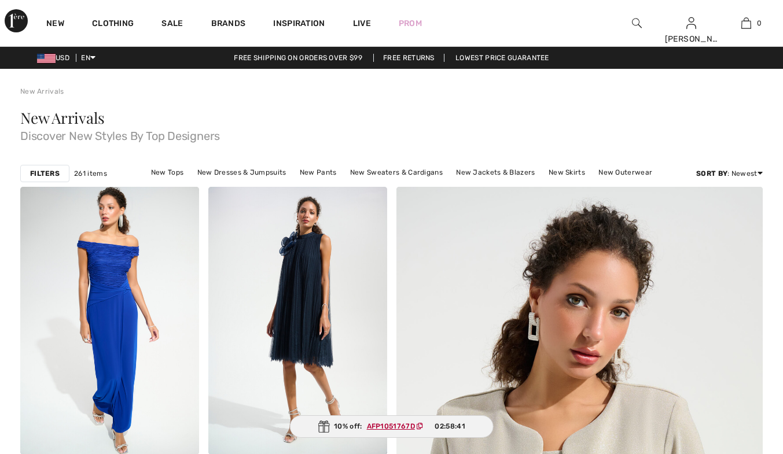 This screenshot has height=454, width=783. Describe the element at coordinates (298, 58) in the screenshot. I see `a: Free shipping on orders over $99` at that location.